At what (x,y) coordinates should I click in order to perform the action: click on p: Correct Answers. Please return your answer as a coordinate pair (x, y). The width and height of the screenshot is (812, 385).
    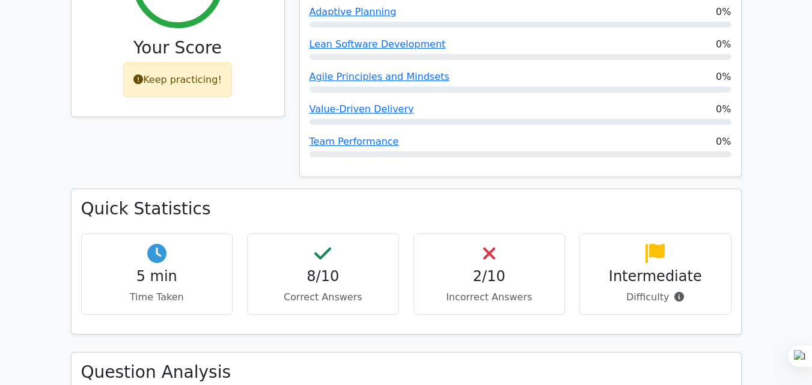
    Looking at the image, I should click on (323, 297).